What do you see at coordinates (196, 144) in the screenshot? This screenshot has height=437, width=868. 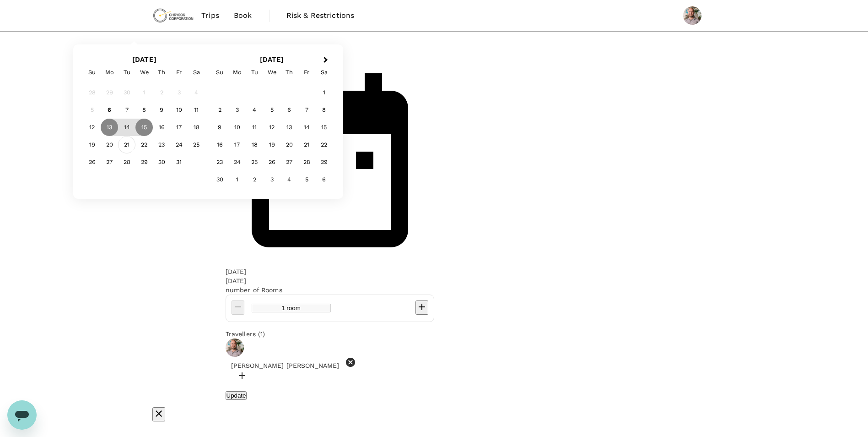 I see `div: Choose Saturday, October 25th, 2025` at bounding box center [196, 144].